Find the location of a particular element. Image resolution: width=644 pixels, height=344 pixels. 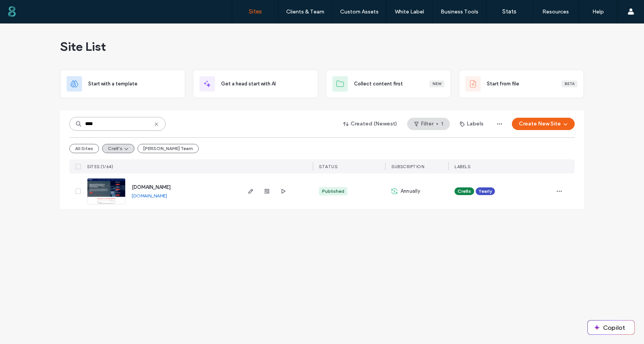

div: New is located at coordinates (436, 84).